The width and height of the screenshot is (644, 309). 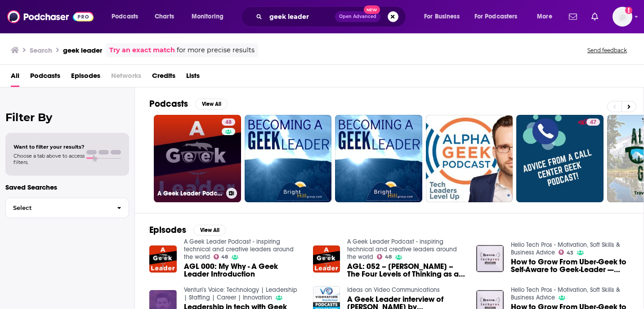 What do you see at coordinates (208, 17) in the screenshot?
I see `span: Monitoring` at bounding box center [208, 17].